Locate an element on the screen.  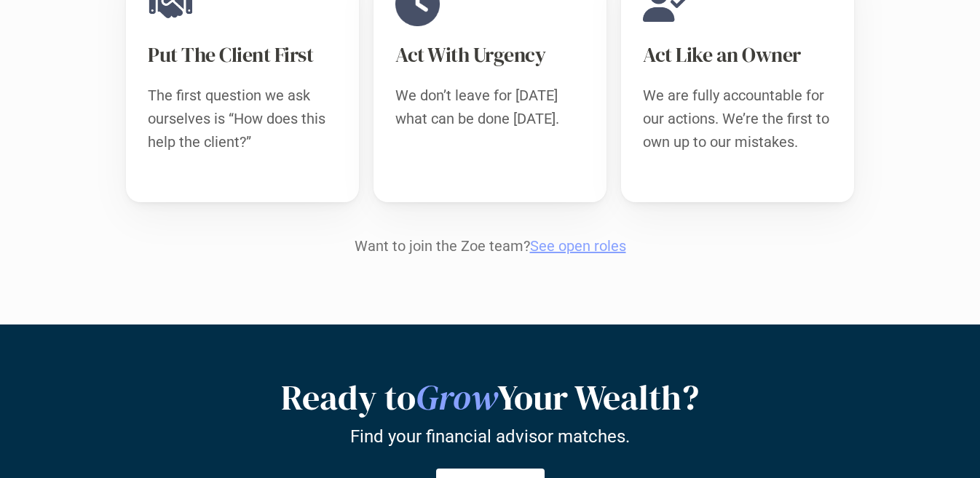
h3: Put The Client First is located at coordinates (242, 55).